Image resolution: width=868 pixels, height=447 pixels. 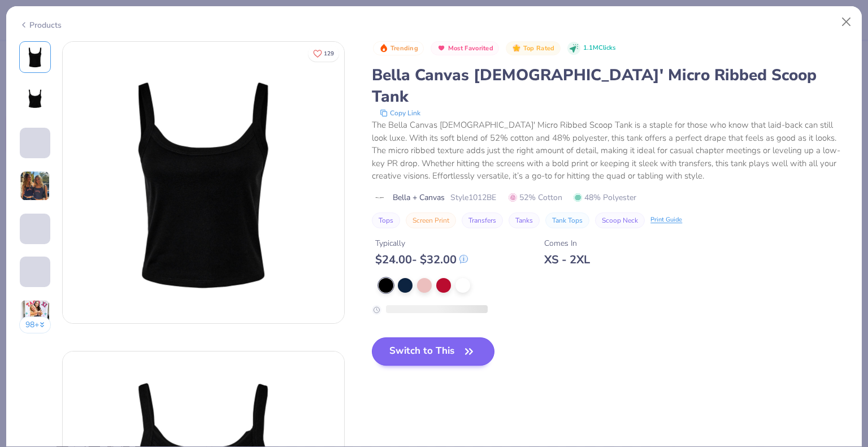 I want to click on div: Comes In, so click(x=567, y=243).